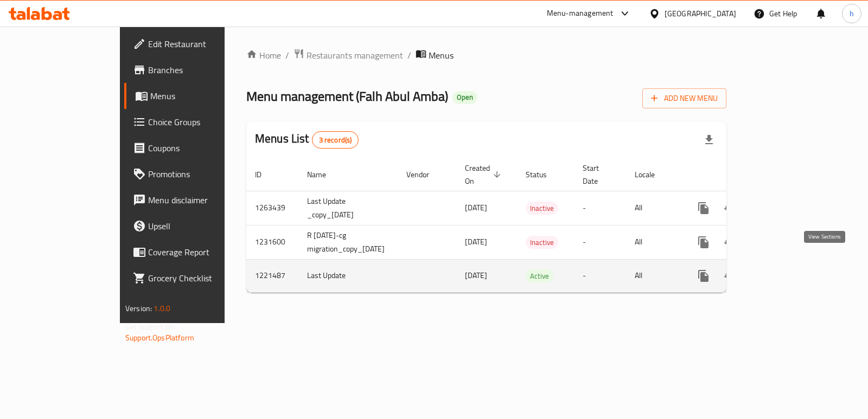 The image size is (868, 419). I want to click on span: Choice Groups, so click(202, 122).